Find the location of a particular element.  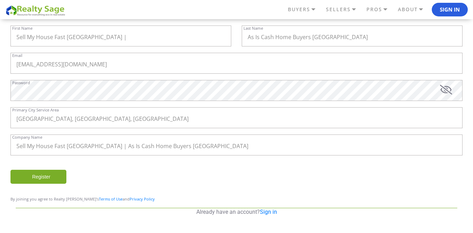

input: Register is located at coordinates (38, 177).